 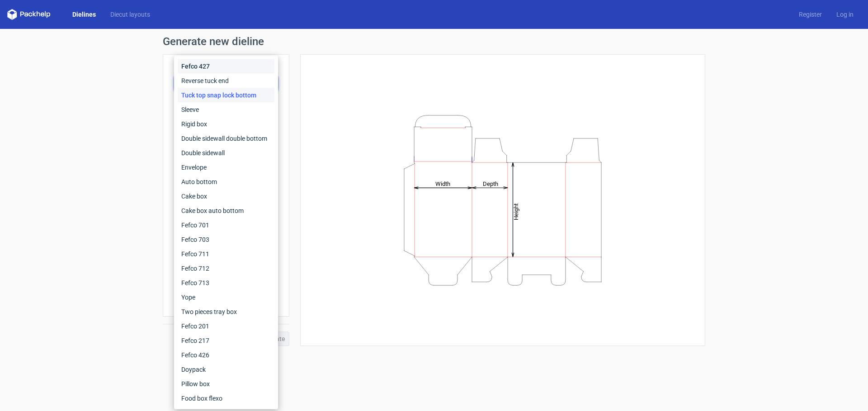 I want to click on div: Rigid box, so click(x=226, y=125).